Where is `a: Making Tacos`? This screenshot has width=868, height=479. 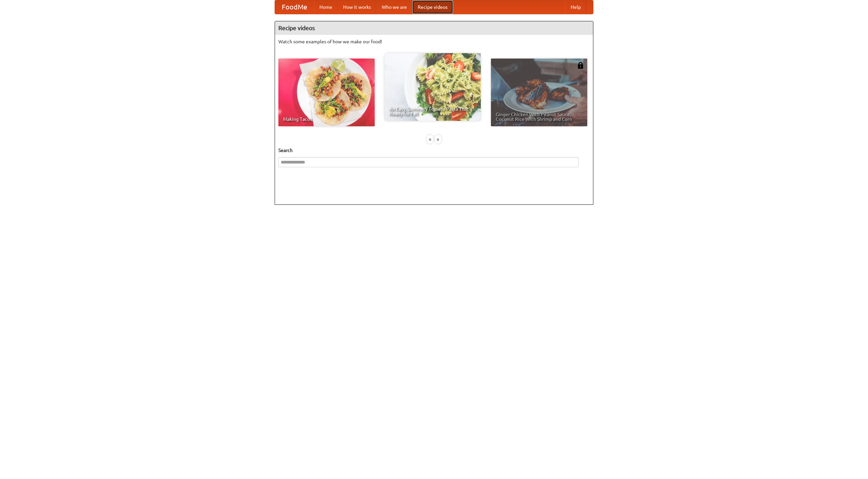
a: Making Tacos is located at coordinates (326, 93).